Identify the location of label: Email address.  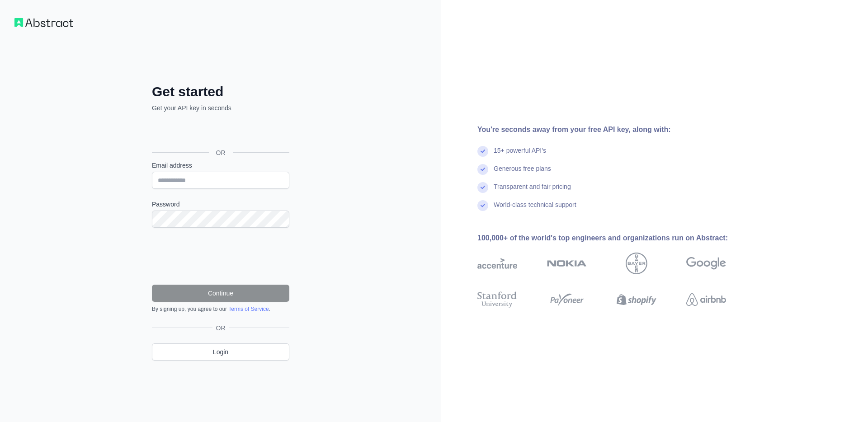
(221, 166).